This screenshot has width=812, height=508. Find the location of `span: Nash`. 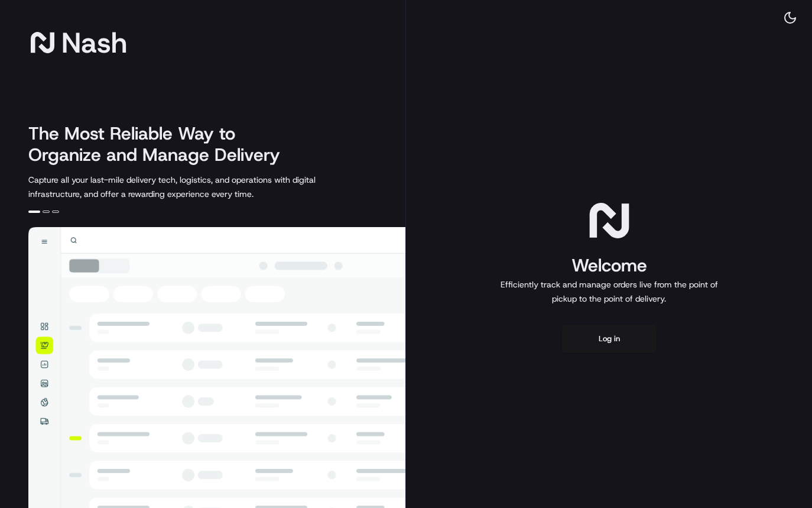

span: Nash is located at coordinates (94, 43).